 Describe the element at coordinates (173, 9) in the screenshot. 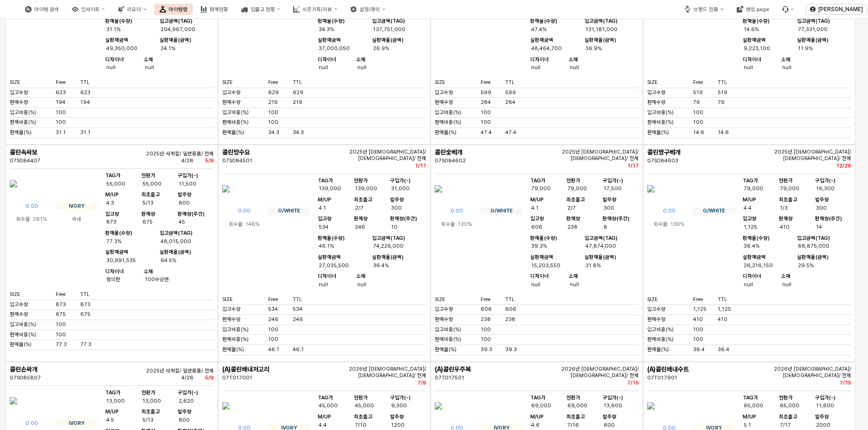

I see `button: 아이템맵` at that location.